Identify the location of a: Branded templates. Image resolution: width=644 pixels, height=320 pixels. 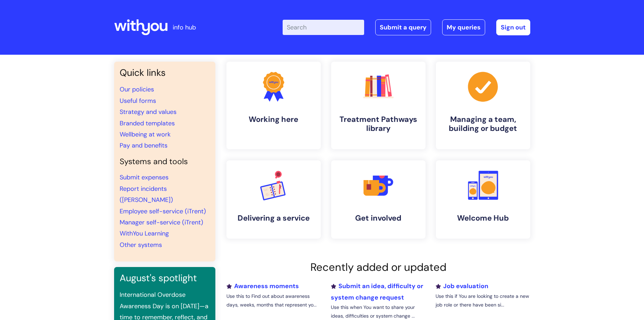
(147, 123).